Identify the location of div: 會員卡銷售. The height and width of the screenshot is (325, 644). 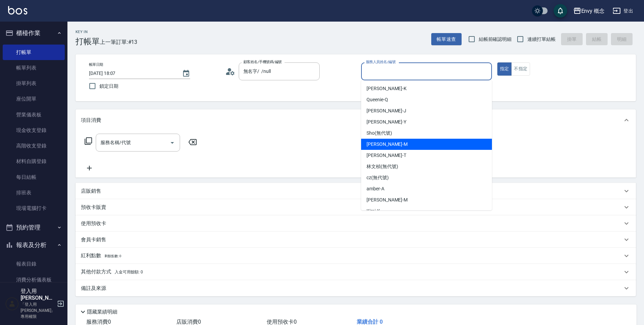
(356, 240).